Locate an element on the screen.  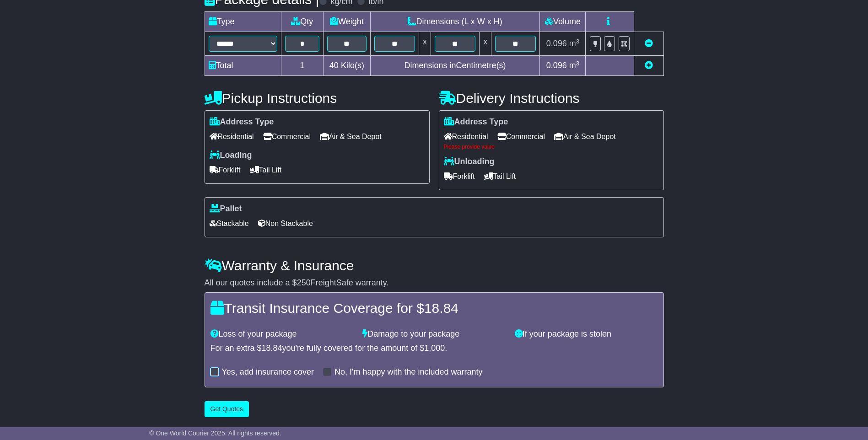
h4: Transit Insurance Coverage for $ is located at coordinates (434, 308).